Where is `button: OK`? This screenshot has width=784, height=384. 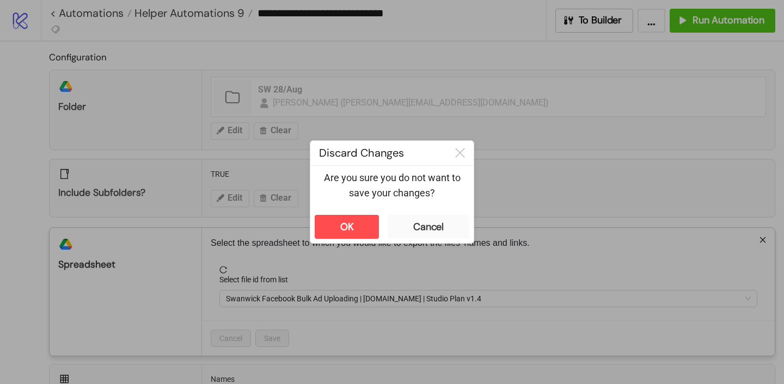
button: OK is located at coordinates (347, 227).